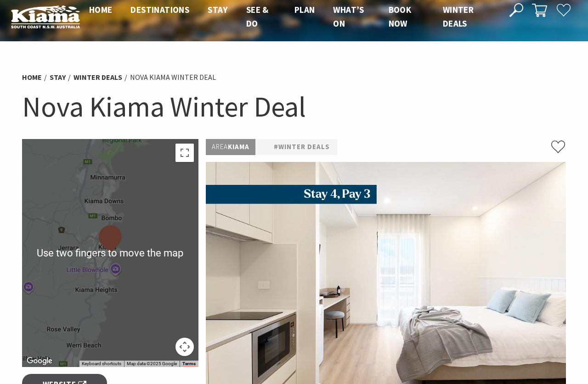  I want to click on h1: Nova Kiama Winter Deal, so click(294, 106).